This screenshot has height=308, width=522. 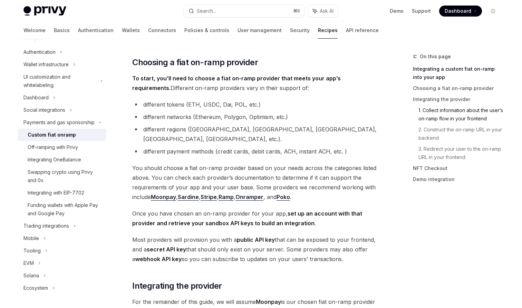 I want to click on span: Dashboard, so click(x=458, y=11).